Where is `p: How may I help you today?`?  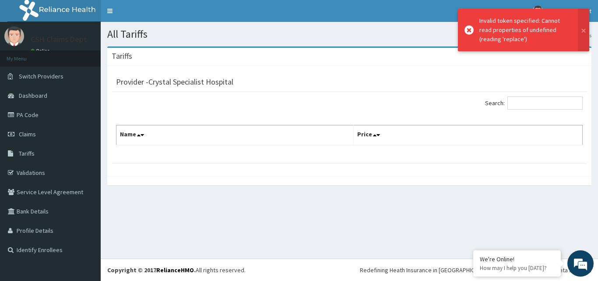 p: How may I help you today? is located at coordinates (517, 268).